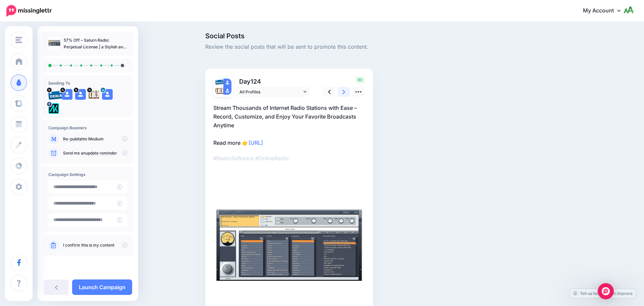 This screenshot has height=306, width=644. I want to click on span: All Profiles, so click(271, 92).